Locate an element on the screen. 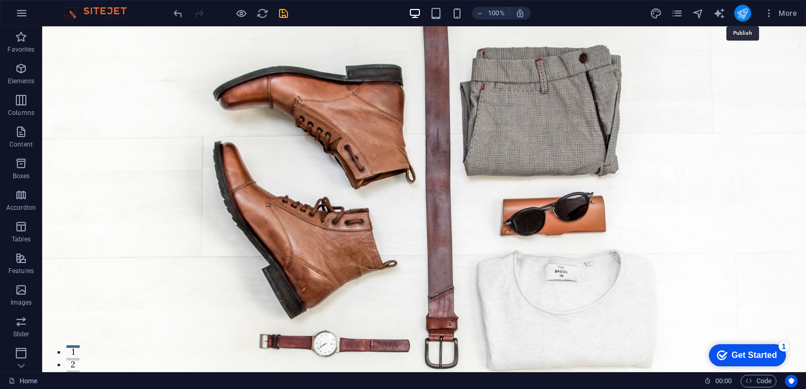 This screenshot has width=806, height=389. a: Click to cancel selection. Double-click to open Pages is located at coordinates (23, 382).